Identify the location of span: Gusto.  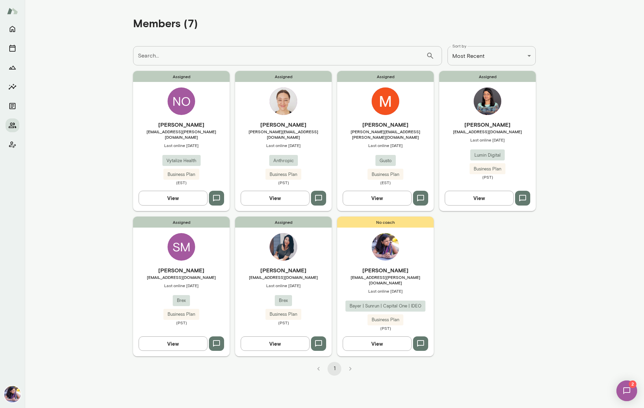
(385, 161).